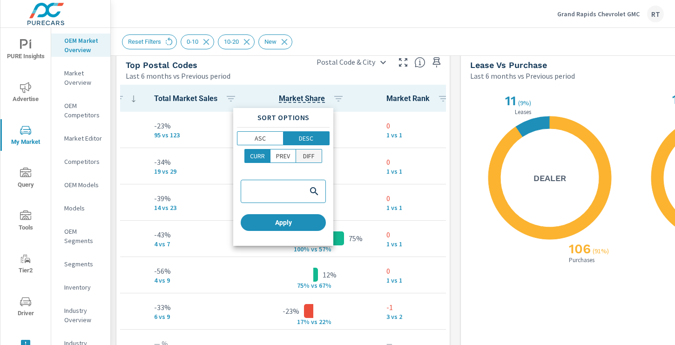  I want to click on input: search, so click(274, 191).